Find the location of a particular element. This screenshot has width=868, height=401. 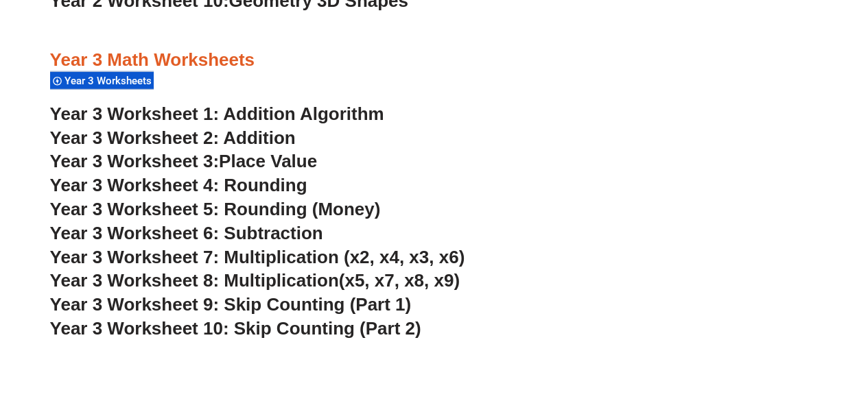

span: Year 3 Worksheet 5: Rounding (Money) is located at coordinates (215, 209).